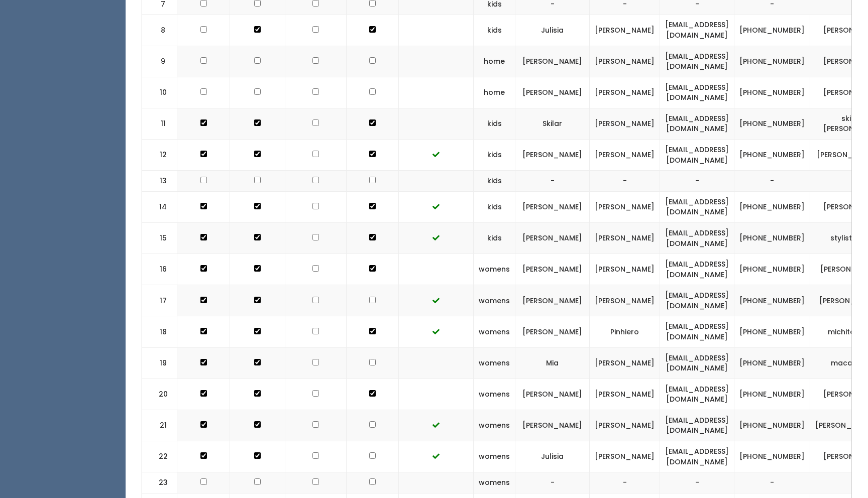  Describe the element at coordinates (160, 123) in the screenshot. I see `td: 11` at that location.